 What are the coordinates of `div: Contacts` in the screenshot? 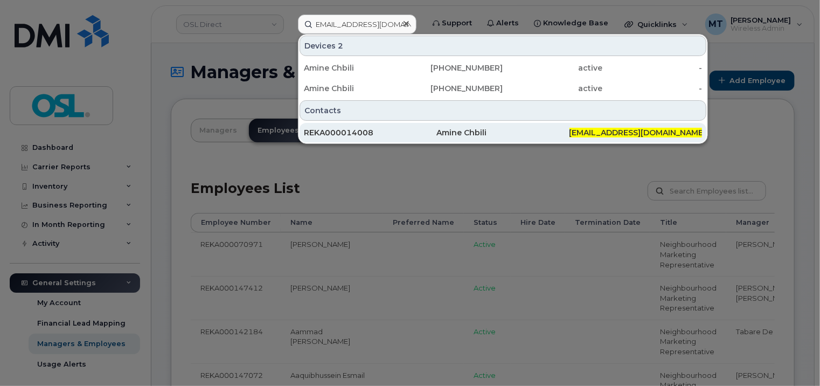 It's located at (502, 110).